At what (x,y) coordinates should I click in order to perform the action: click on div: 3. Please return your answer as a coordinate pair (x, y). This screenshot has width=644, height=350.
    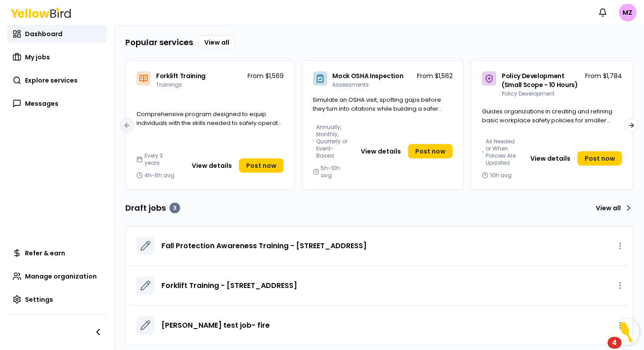
    Looking at the image, I should click on (175, 208).